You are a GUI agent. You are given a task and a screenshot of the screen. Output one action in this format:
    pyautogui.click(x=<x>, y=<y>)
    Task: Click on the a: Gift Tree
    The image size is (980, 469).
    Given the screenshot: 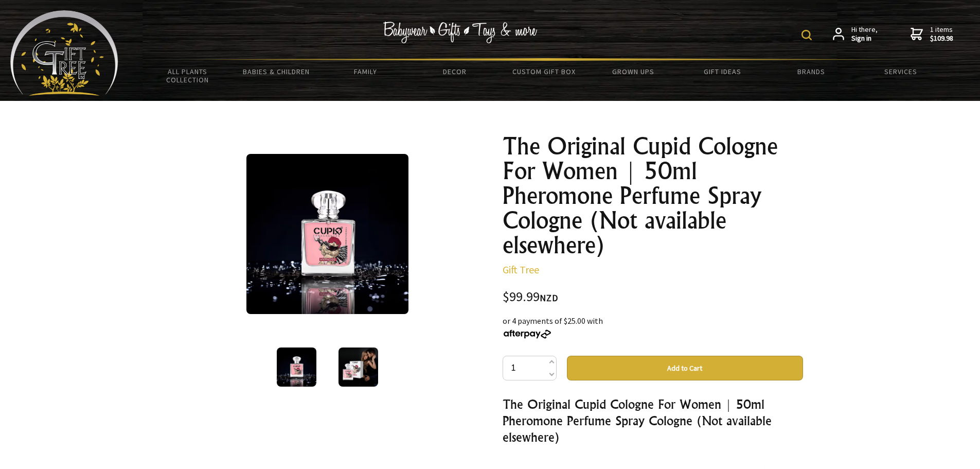 What is the action you would take?
    pyautogui.click(x=520, y=269)
    